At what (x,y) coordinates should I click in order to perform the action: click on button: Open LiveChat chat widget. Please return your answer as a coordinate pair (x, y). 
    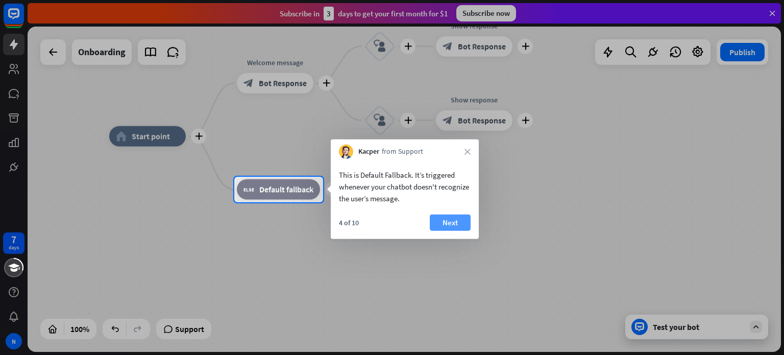
    Looking at the image, I should click on (23, 19).